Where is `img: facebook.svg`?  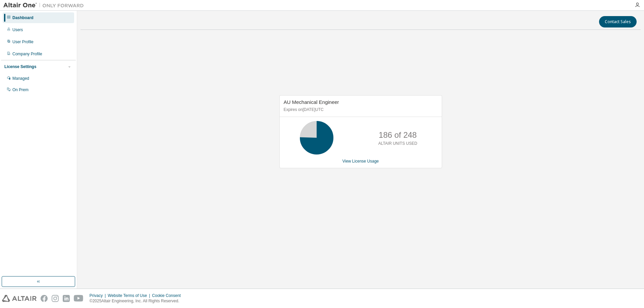 img: facebook.svg is located at coordinates (44, 298).